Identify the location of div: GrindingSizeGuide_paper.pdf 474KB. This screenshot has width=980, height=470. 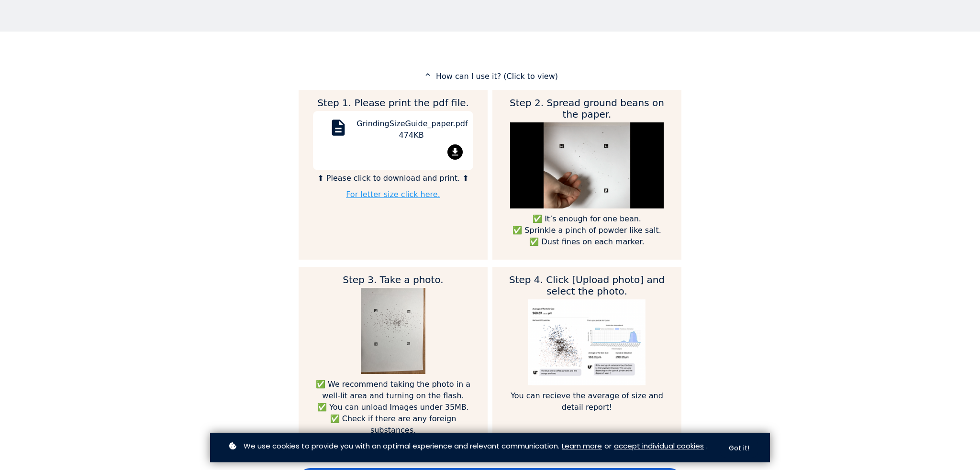
(411, 131).